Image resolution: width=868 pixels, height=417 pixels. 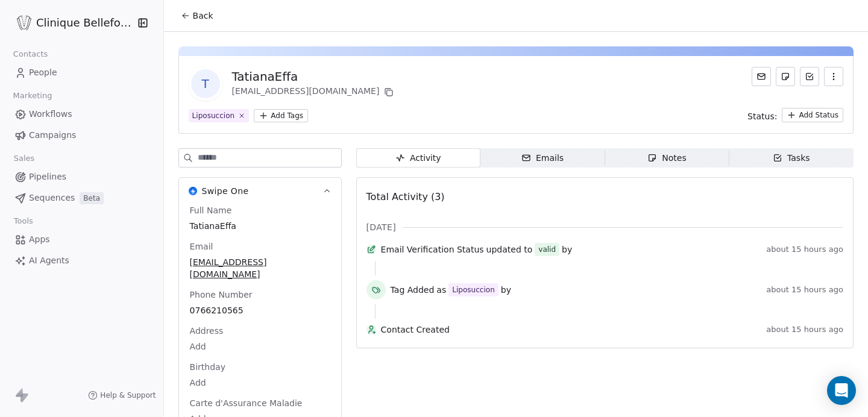 I want to click on span: Status:, so click(x=762, y=117).